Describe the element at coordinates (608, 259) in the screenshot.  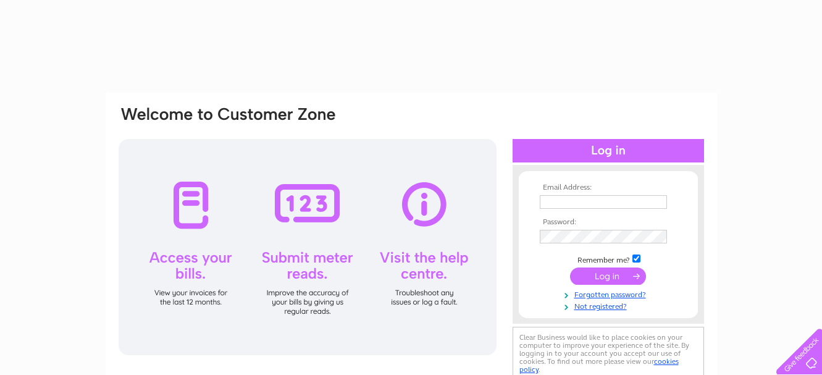
I see `td: Remember me?` at that location.